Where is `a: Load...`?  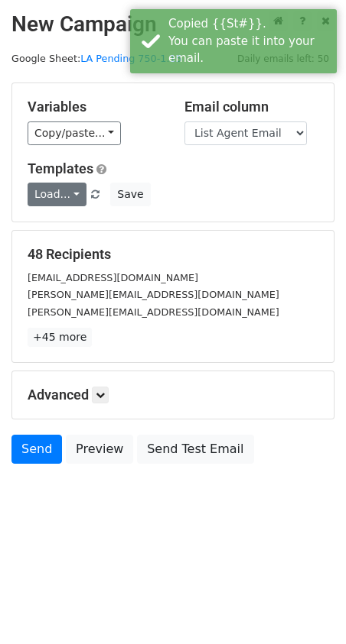
a: Load... is located at coordinates (57, 194).